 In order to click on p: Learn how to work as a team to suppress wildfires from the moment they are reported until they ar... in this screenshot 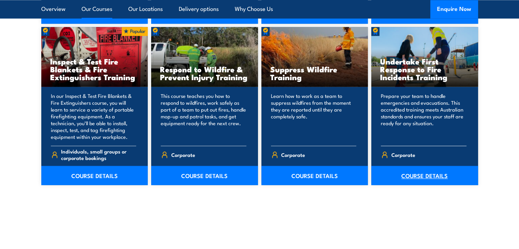, I will do `click(313, 116)`.